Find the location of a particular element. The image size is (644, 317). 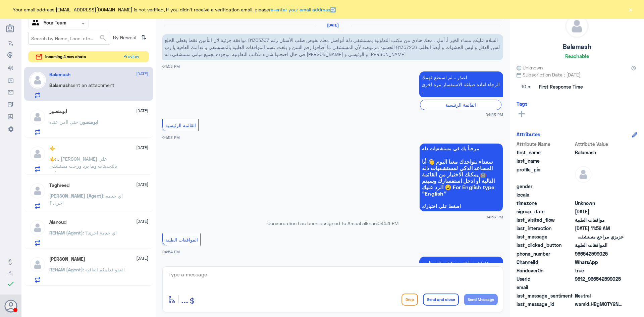

span: : العفو قدامكم العافية is located at coordinates (104, 269).